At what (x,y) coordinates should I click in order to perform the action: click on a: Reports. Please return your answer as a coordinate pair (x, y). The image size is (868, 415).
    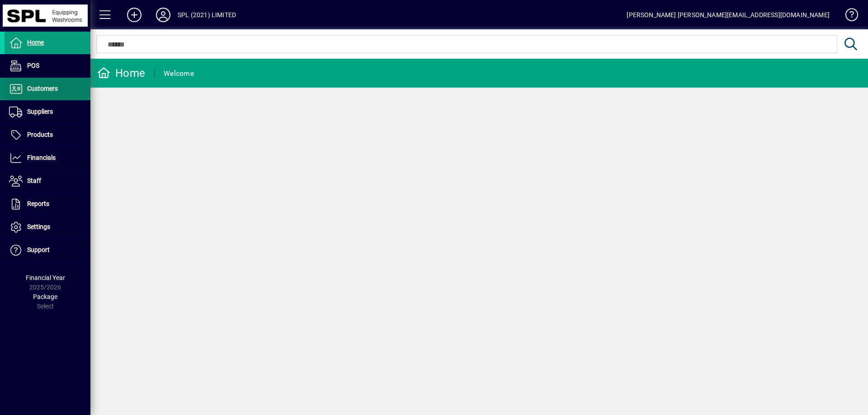
    Looking at the image, I should click on (48, 204).